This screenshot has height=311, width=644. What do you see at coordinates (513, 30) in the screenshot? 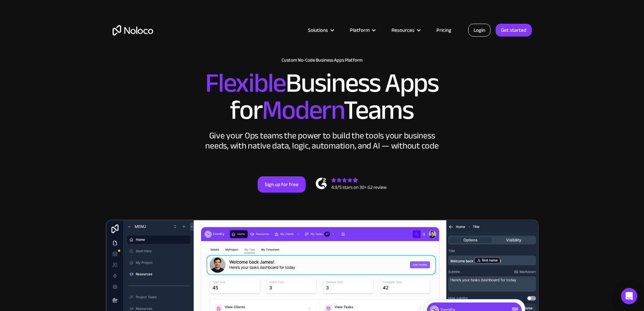
I see `a: Get started` at bounding box center [513, 30].